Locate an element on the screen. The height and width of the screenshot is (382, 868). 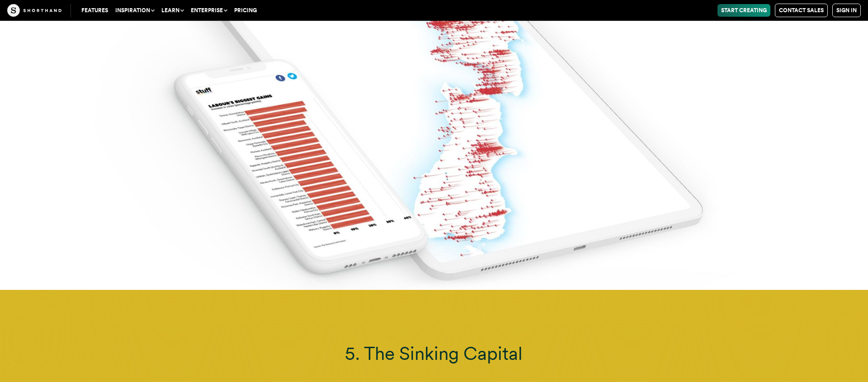
button: Enterprise is located at coordinates (209, 10).